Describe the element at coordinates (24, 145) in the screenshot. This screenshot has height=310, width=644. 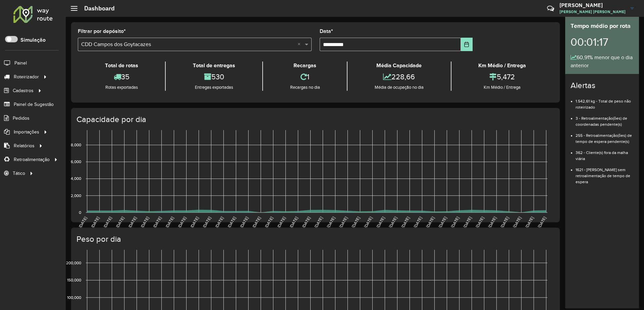
I see `span: Relatórios` at that location.